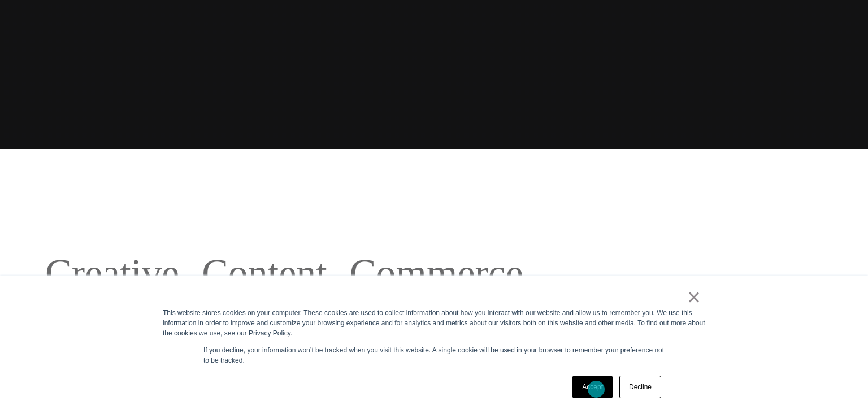  Describe the element at coordinates (641, 387) in the screenshot. I see `a: Decline` at that location.